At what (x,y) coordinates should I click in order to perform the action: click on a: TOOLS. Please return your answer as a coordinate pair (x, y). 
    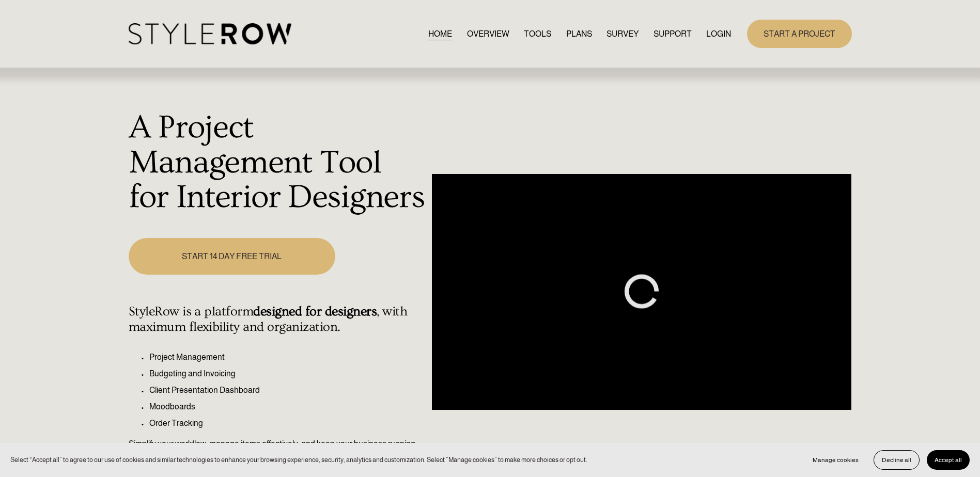
    Looking at the image, I should click on (538, 33).